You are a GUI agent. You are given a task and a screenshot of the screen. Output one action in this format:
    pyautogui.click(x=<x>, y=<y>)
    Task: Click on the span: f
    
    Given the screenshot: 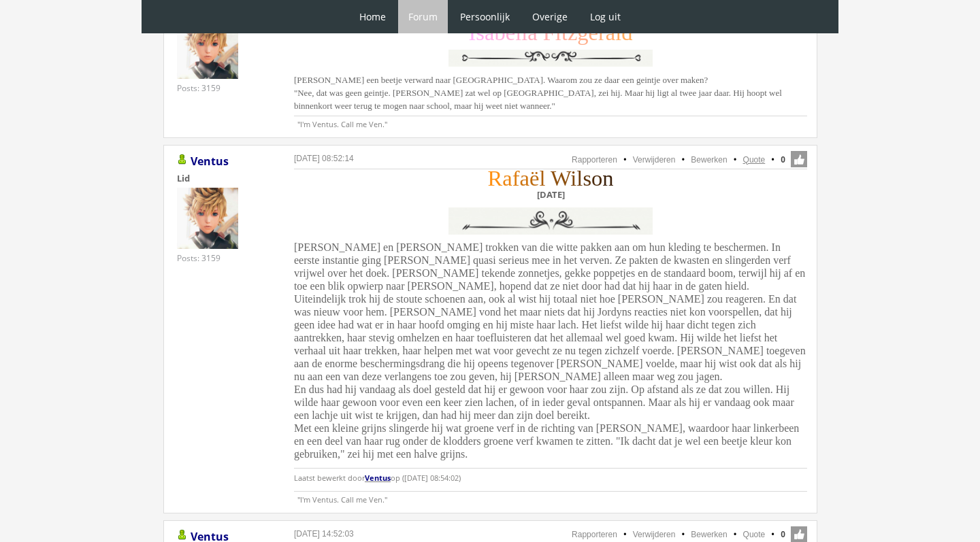 What is the action you would take?
    pyautogui.click(x=516, y=178)
    